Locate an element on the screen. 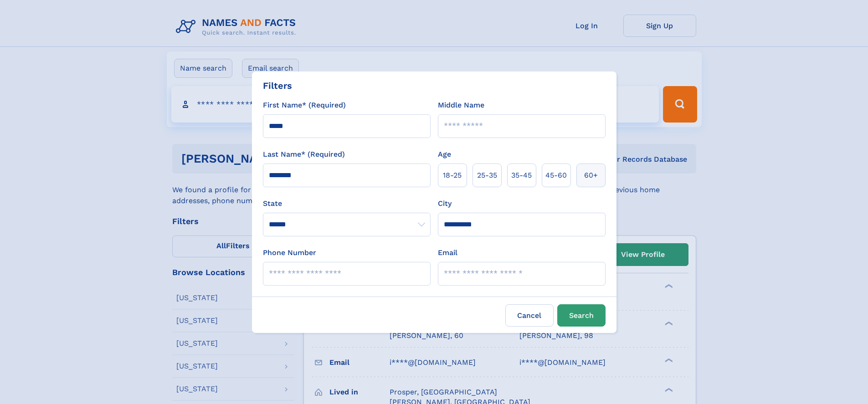 The width and height of the screenshot is (868, 404). label: Middle Name is located at coordinates (461, 105).